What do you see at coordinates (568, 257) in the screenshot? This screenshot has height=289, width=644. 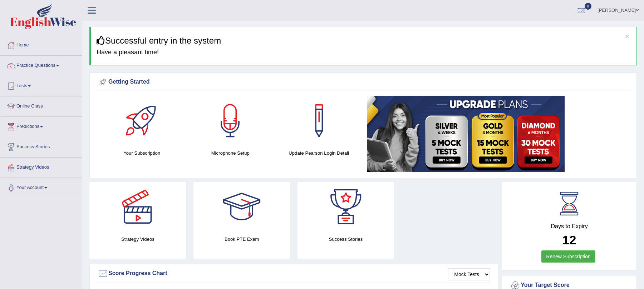 I see `a: Renew Subscription` at bounding box center [568, 257].